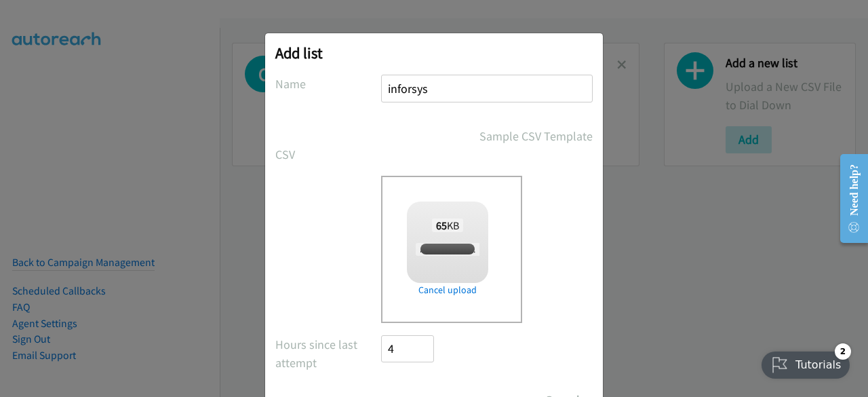 The height and width of the screenshot is (397, 868). I want to click on upt-list-badge: 2, so click(89, 13).